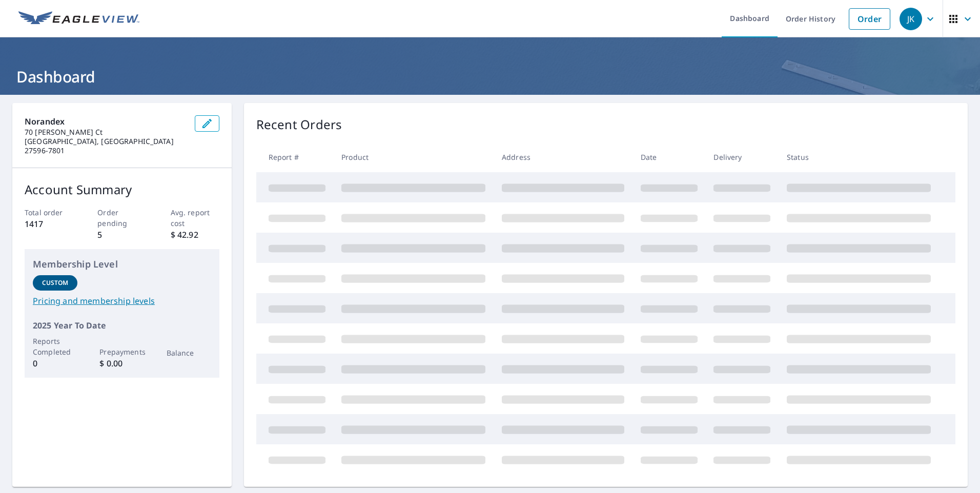  What do you see at coordinates (911, 19) in the screenshot?
I see `div: JK` at bounding box center [911, 19].